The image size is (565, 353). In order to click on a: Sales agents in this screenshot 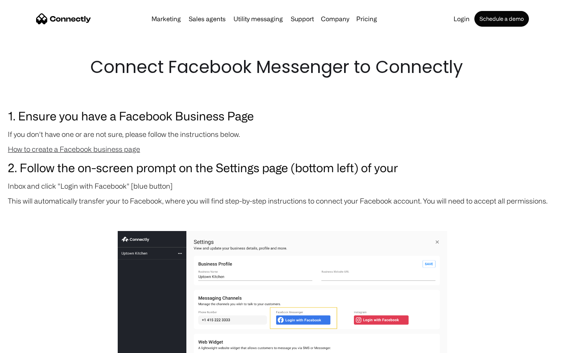, I will do `click(207, 19)`.